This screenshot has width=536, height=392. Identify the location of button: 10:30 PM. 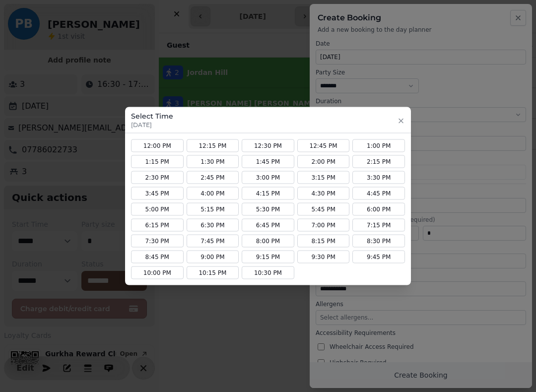
(268, 273).